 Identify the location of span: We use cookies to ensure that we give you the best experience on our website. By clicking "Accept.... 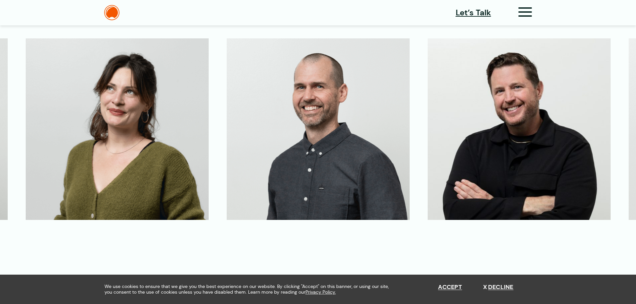
(250, 290).